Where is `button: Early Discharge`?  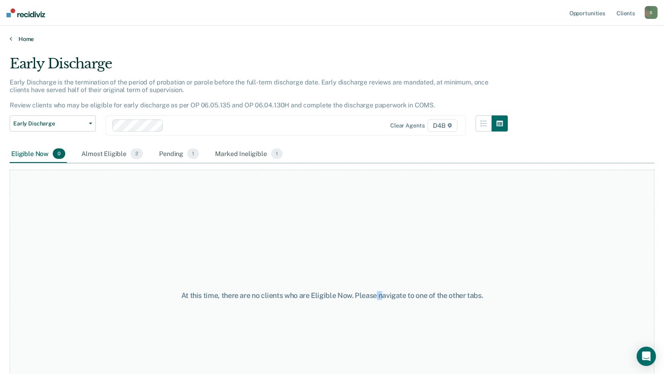
button: Early Discharge is located at coordinates (53, 124).